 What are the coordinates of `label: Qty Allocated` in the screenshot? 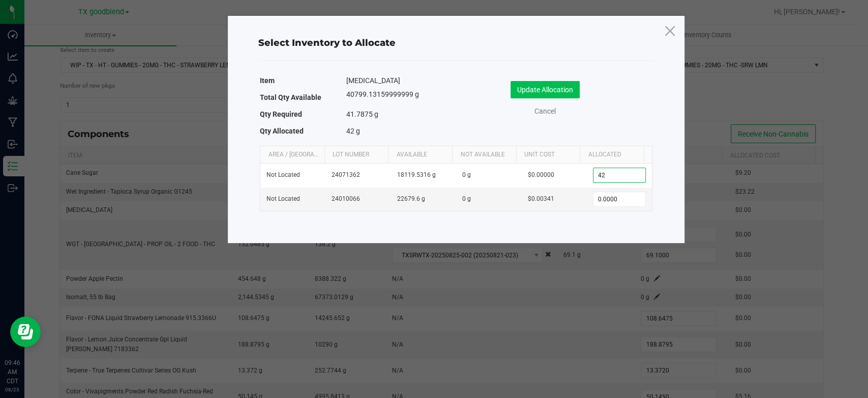 It's located at (282, 130).